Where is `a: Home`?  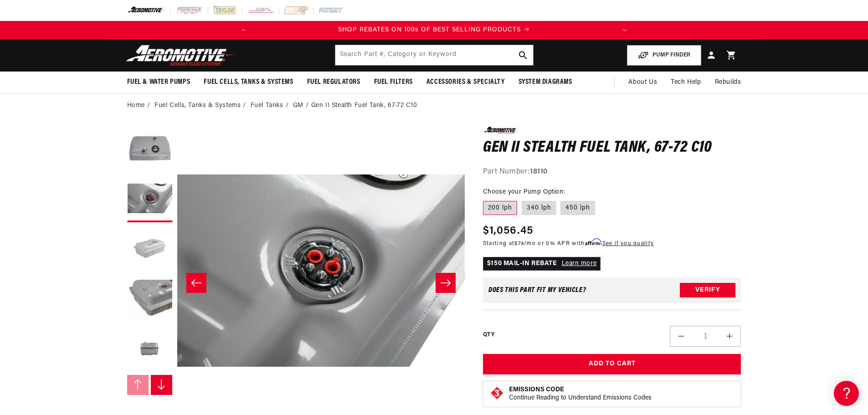 a: Home is located at coordinates (136, 105).